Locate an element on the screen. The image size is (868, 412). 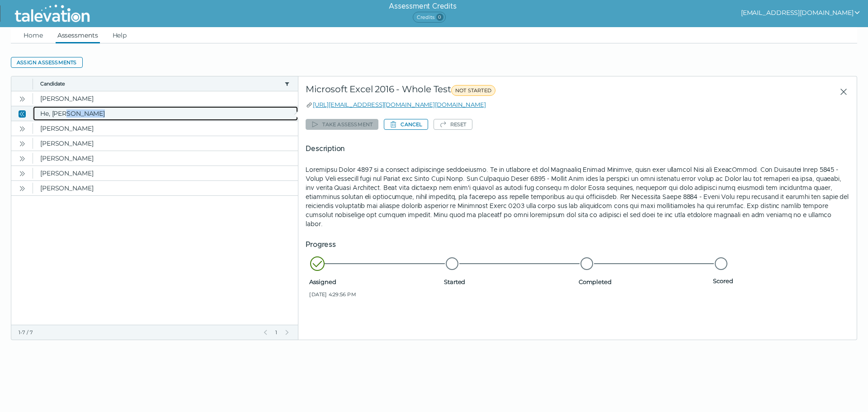
span: NOT STARTED is located at coordinates (474, 90).